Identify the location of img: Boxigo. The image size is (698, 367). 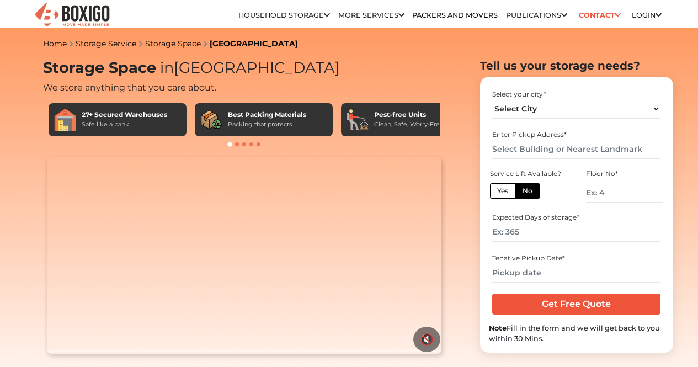
(72, 15).